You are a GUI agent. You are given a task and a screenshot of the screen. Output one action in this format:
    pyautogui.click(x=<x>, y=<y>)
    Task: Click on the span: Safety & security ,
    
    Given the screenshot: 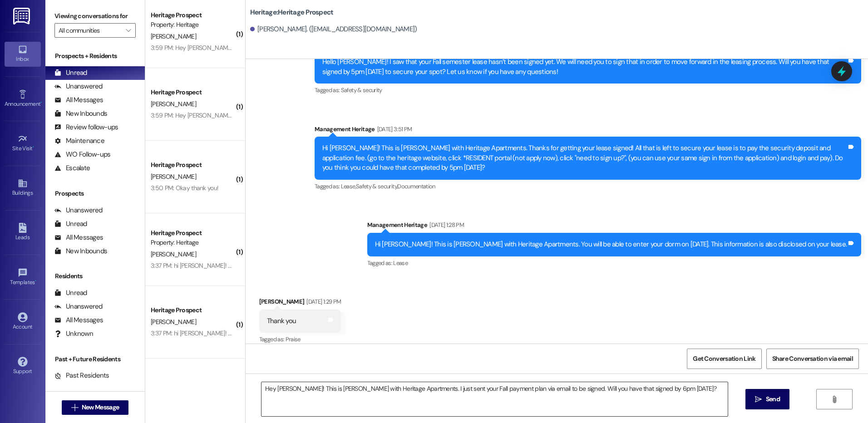 What is the action you would take?
    pyautogui.click(x=376, y=186)
    